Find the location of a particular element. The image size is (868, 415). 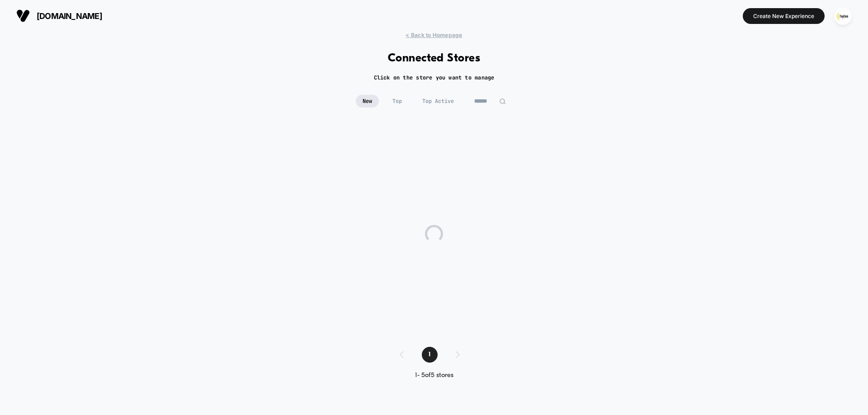

img: Visually logo is located at coordinates (23, 16).